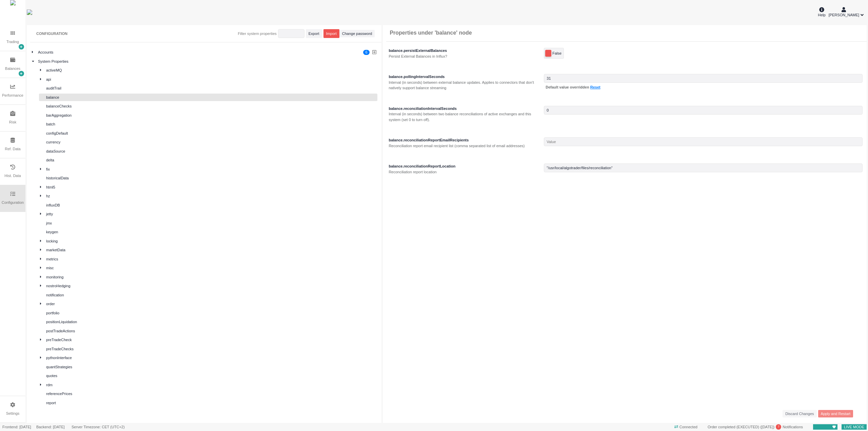 This screenshot has height=431, width=868. I want to click on p: 6, so click(366, 54).